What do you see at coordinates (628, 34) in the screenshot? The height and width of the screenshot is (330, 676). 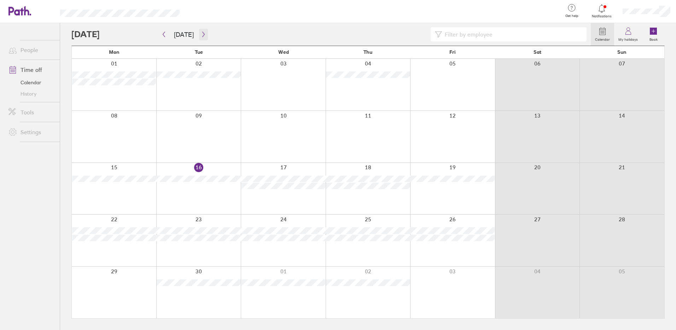 I see `a: My holidays` at bounding box center [628, 34].